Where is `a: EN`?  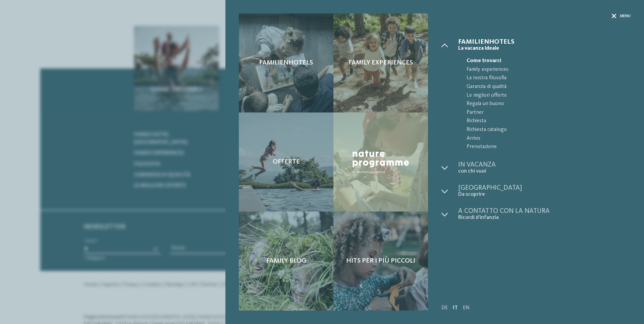
a: EN is located at coordinates (466, 308).